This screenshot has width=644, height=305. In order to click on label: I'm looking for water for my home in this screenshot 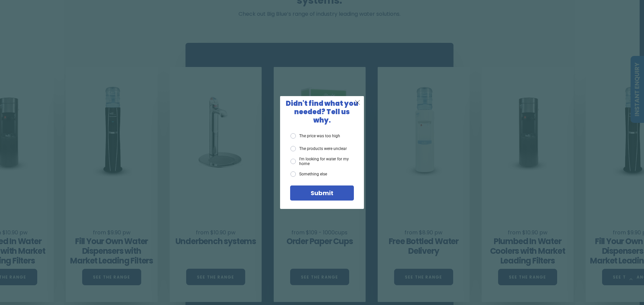, I will do `click(322, 161)`.